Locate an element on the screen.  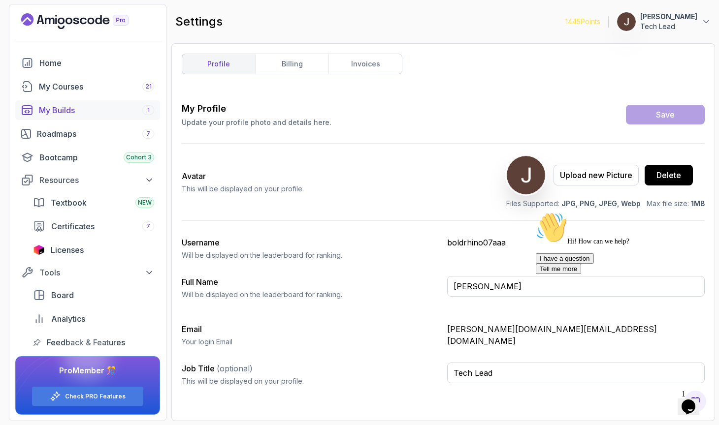
input: Enter your job is located at coordinates (575, 373).